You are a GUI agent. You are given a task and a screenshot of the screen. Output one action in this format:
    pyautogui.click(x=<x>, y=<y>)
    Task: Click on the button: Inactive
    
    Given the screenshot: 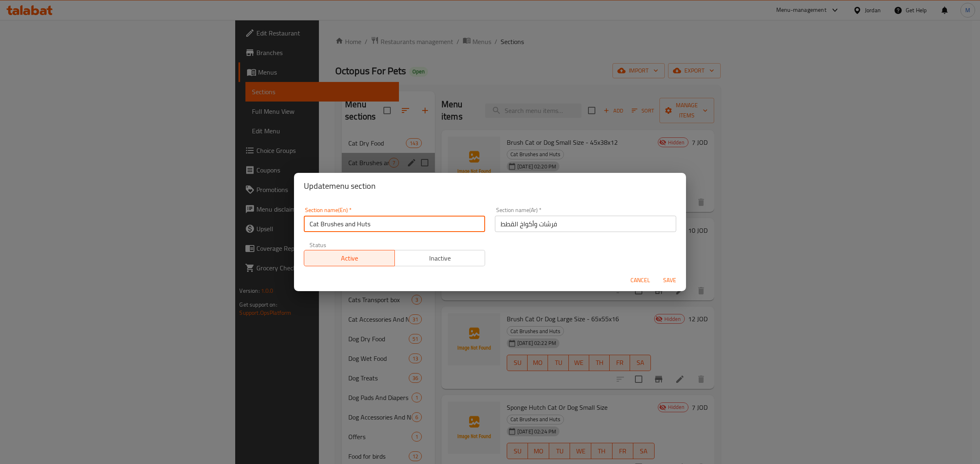 What is the action you would take?
    pyautogui.click(x=440, y=258)
    